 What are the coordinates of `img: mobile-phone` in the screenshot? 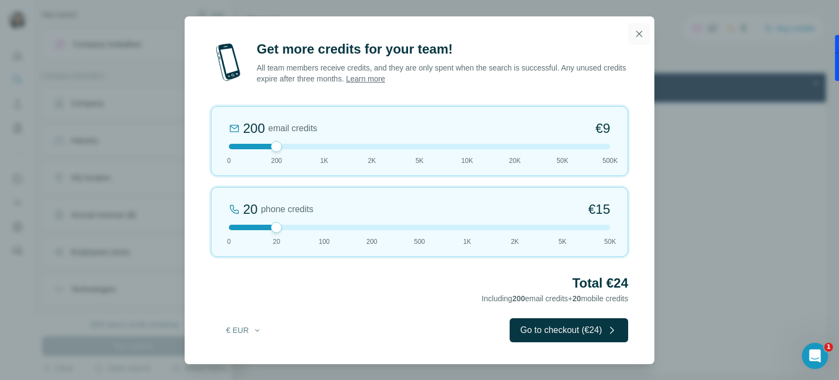 It's located at (228, 62).